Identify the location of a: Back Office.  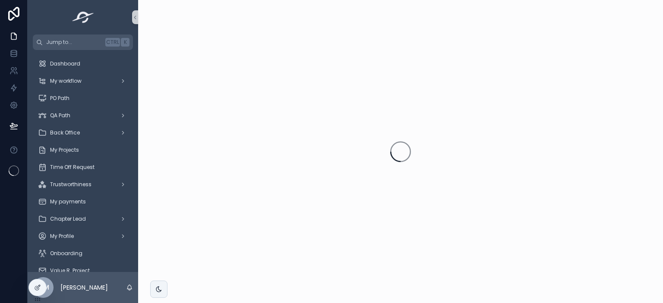
(83, 133).